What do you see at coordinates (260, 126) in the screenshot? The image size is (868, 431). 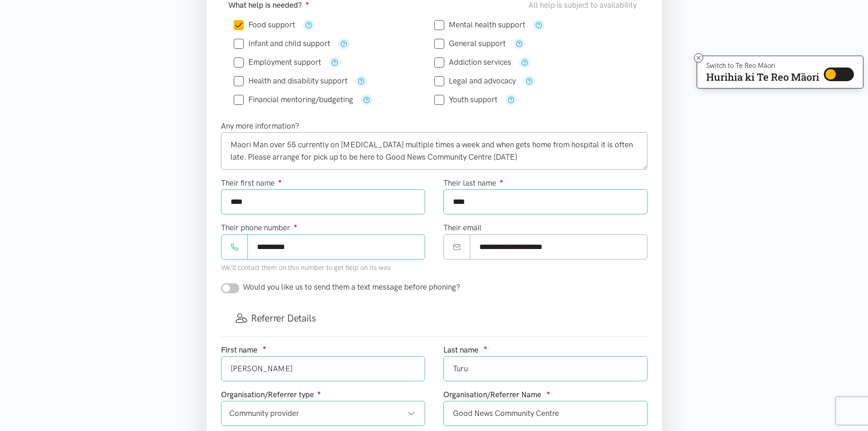 I see `label: Any more information?` at bounding box center [260, 126].